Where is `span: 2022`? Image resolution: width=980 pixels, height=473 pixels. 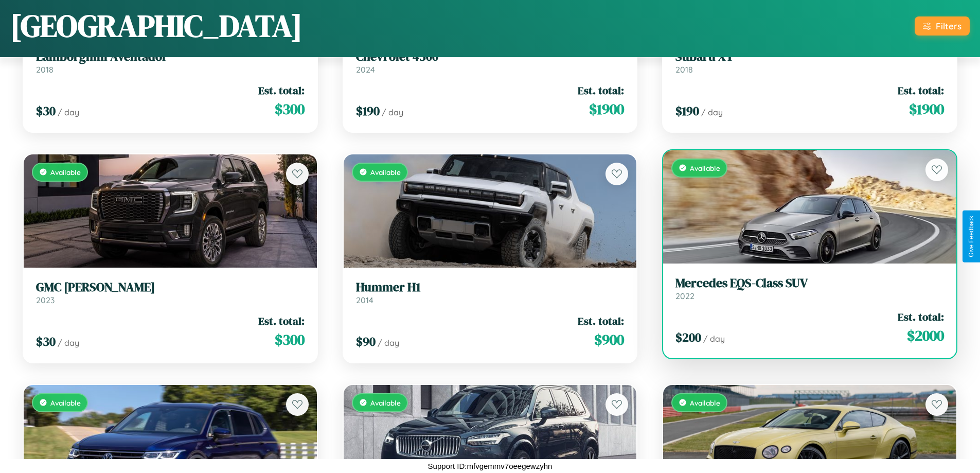
span: 2022 is located at coordinates (685, 296).